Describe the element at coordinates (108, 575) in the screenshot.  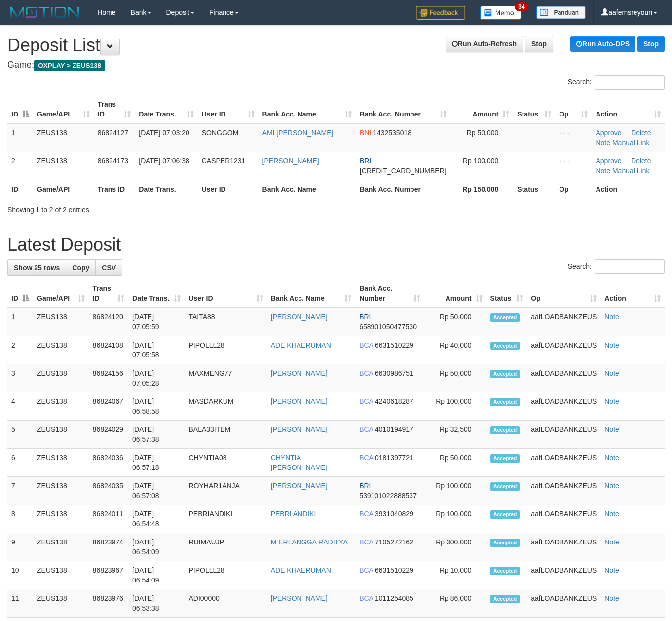
I see `td: 86823967` at that location.